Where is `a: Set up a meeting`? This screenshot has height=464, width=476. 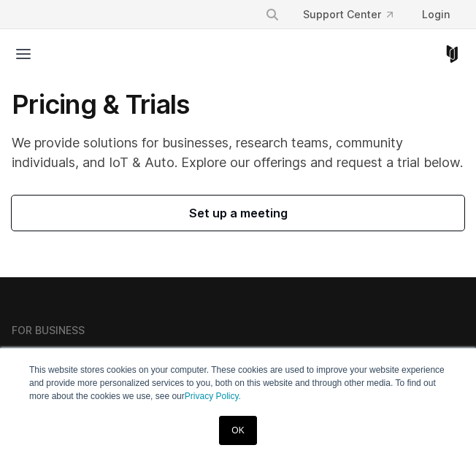
a: Set up a meeting is located at coordinates (238, 213).